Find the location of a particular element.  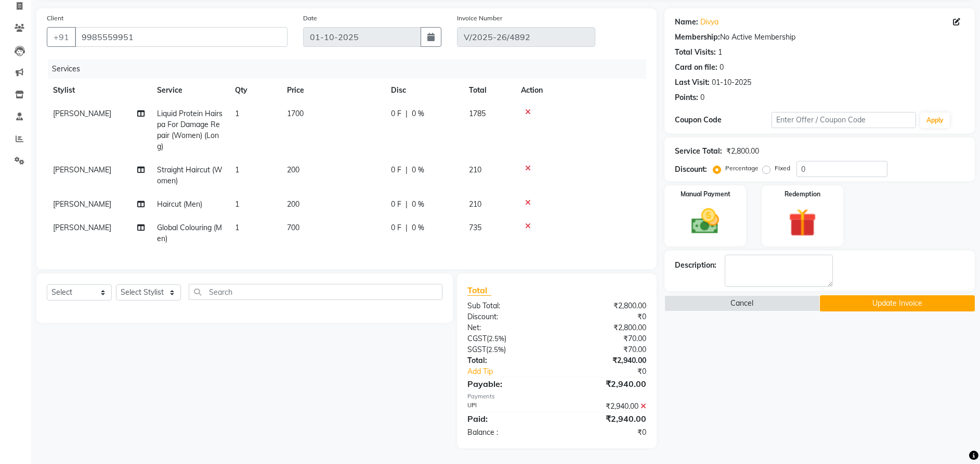

th: Stylist is located at coordinates (99, 90).